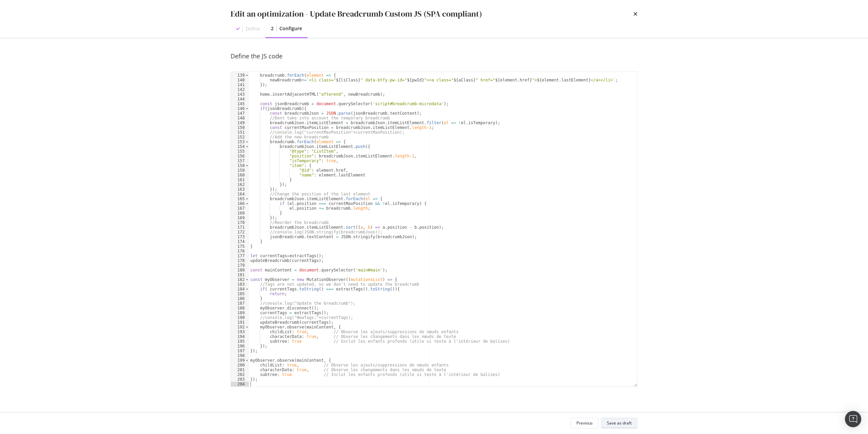  I want to click on div: 172, so click(240, 232).